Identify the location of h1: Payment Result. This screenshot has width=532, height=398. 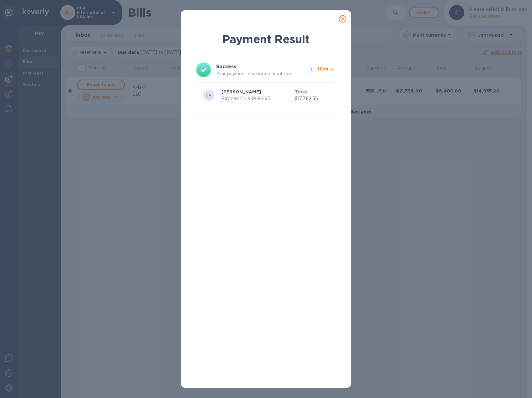
(266, 39).